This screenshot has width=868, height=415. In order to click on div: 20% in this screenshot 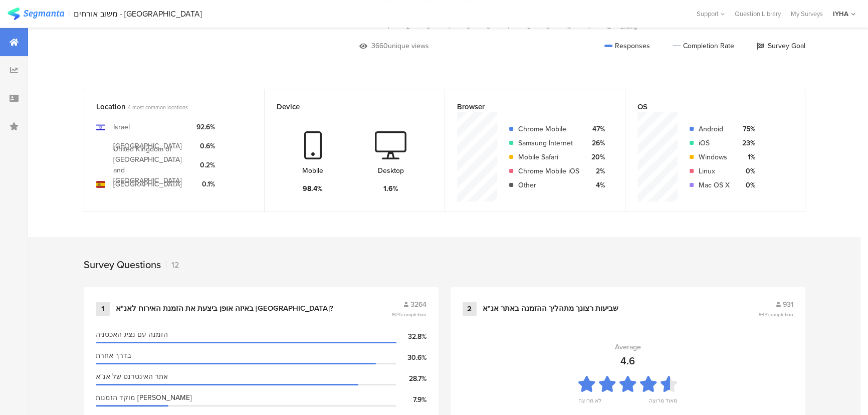, I will do `click(596, 157)`.